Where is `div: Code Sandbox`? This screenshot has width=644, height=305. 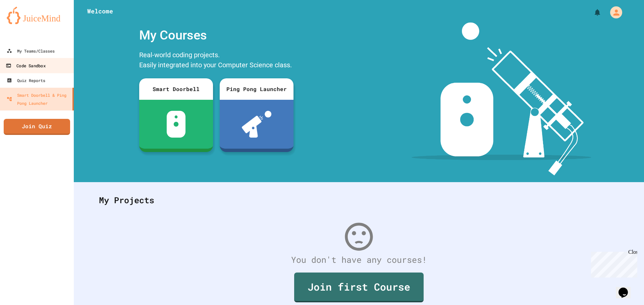 div: Code Sandbox is located at coordinates (26, 66).